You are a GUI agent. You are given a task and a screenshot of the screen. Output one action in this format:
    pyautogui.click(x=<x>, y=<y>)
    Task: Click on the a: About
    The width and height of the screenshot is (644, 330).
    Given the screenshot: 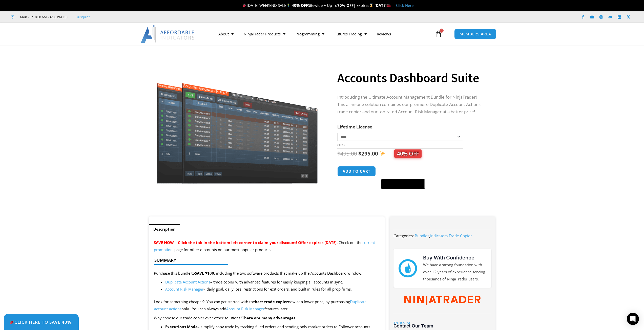 What is the action you would take?
    pyautogui.click(x=226, y=34)
    